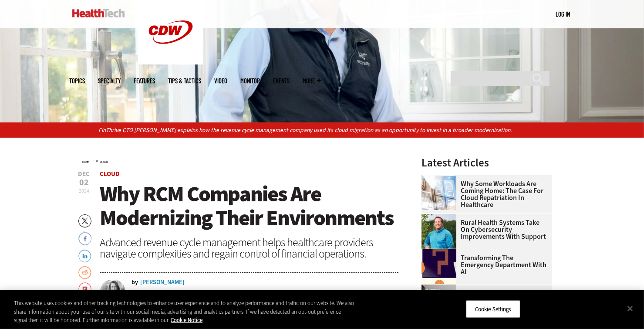 This screenshot has width=644, height=329. What do you see at coordinates (171, 62) in the screenshot?
I see `a: CDW` at bounding box center [171, 62].